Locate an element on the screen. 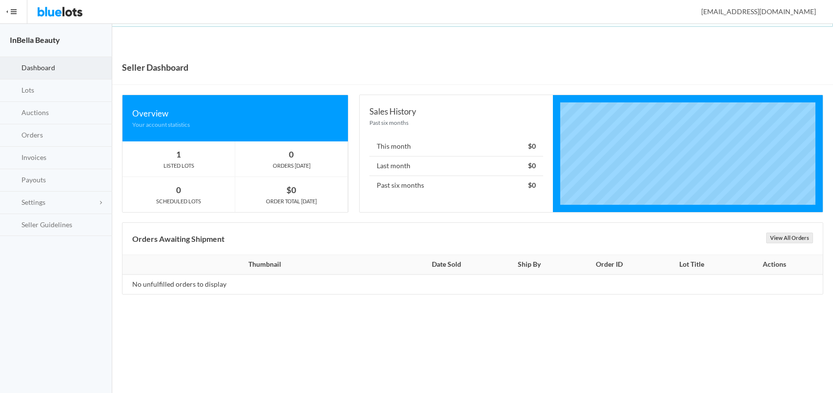 This screenshot has height=393, width=833. a: View All Orders is located at coordinates (789, 238).